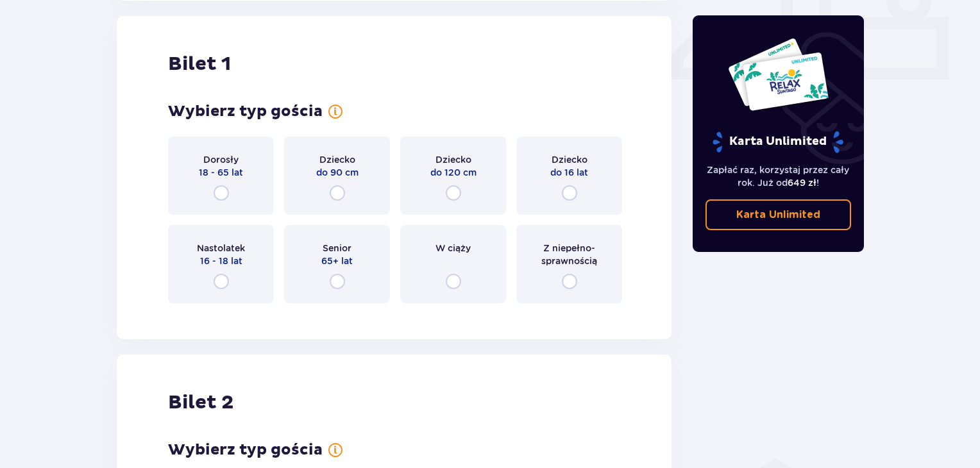 The width and height of the screenshot is (980, 468). I want to click on span: 65+ lat, so click(337, 261).